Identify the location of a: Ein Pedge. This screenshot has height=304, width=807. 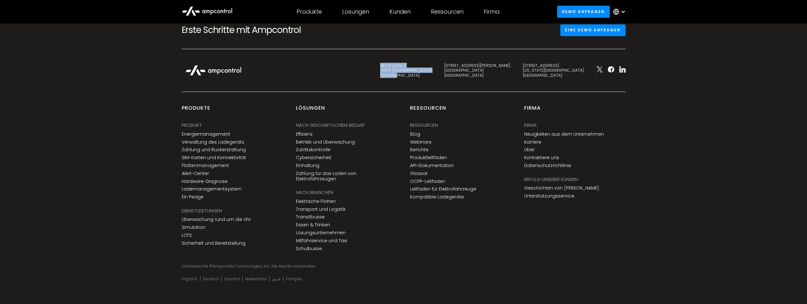
(192, 197).